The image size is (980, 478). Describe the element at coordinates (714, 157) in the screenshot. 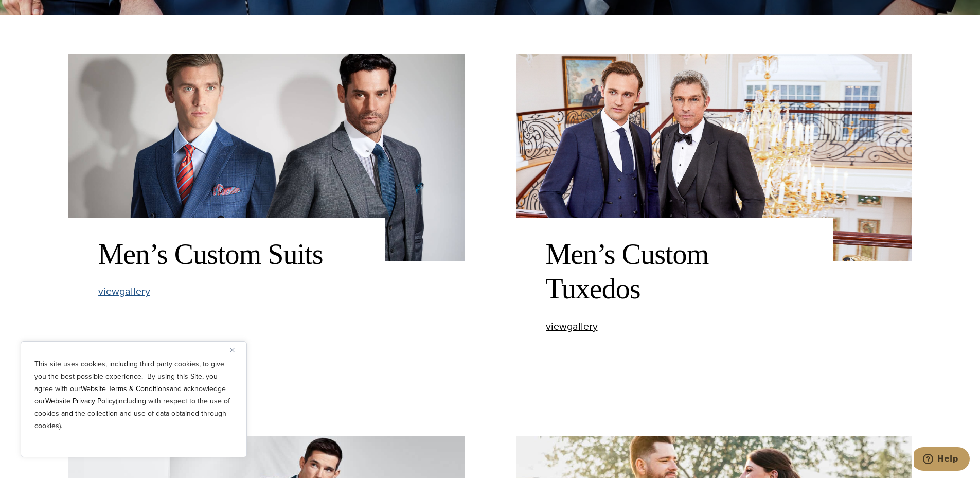

I see `img: 2 models wearing bespoke wedding tuxedos. One wearing black single breasted peak lapel and one we...` at that location.